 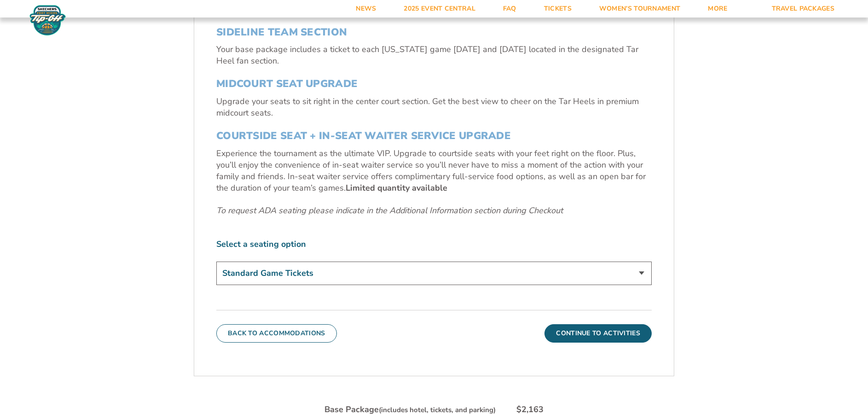 What do you see at coordinates (434, 84) in the screenshot?
I see `h3: MIDCOURT SEAT UPGRADE` at bounding box center [434, 84].